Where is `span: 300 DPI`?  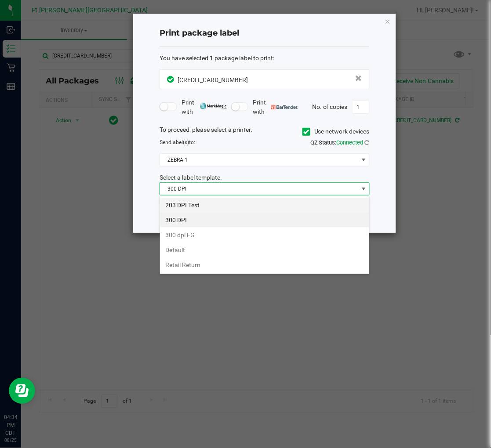 span: 300 DPI is located at coordinates (259, 189).